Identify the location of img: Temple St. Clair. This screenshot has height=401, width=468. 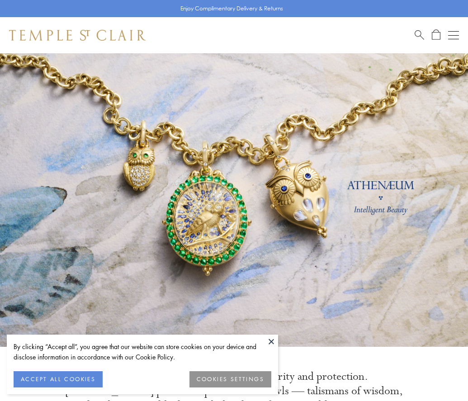
(77, 35).